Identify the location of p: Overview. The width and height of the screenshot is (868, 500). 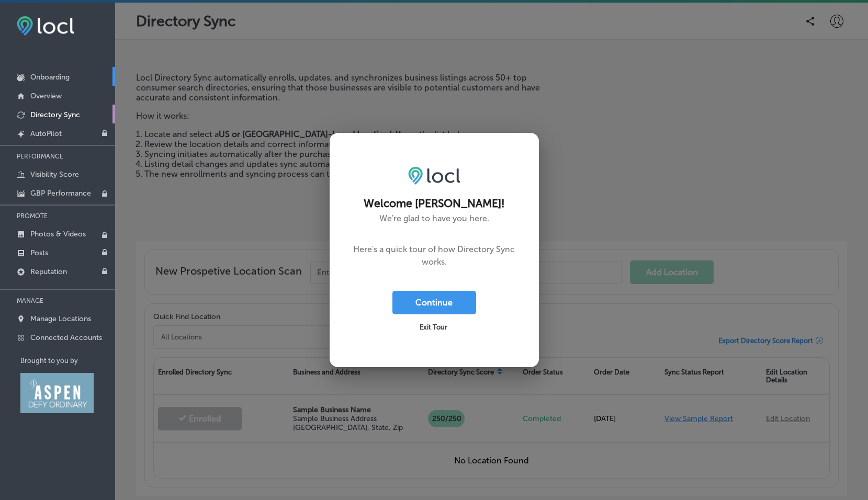
(46, 96).